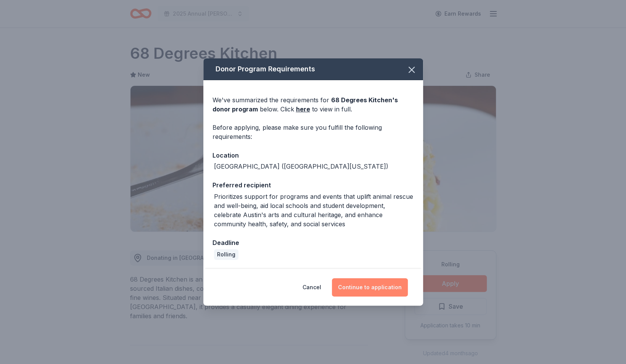  I want to click on div: Donor Program Requirements, so click(314, 69).